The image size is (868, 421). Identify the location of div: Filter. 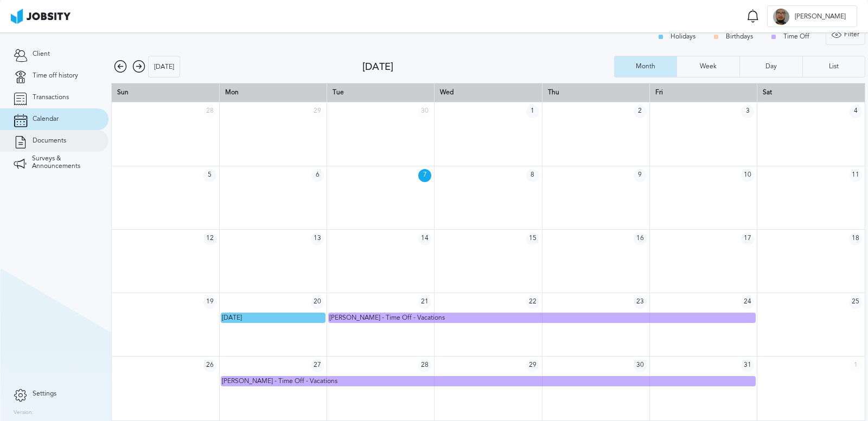
(846, 35).